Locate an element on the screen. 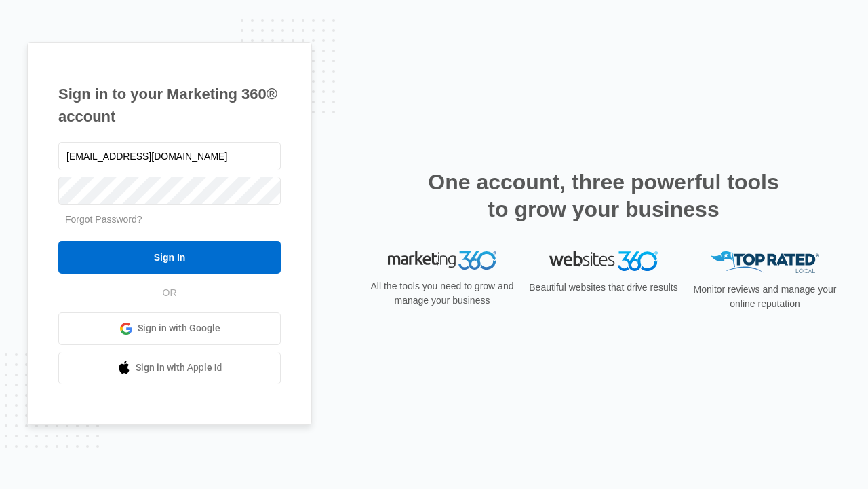 The height and width of the screenshot is (489, 868). img: Top Rated Local is located at coordinates (765, 262).